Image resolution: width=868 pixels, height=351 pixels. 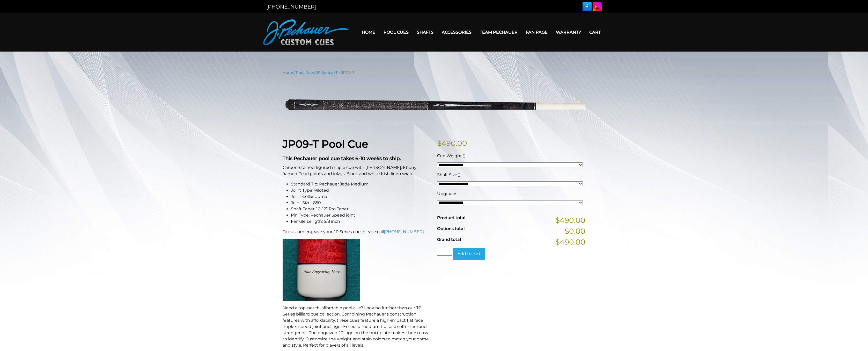 I want to click on input: Product quantity, so click(x=444, y=252).